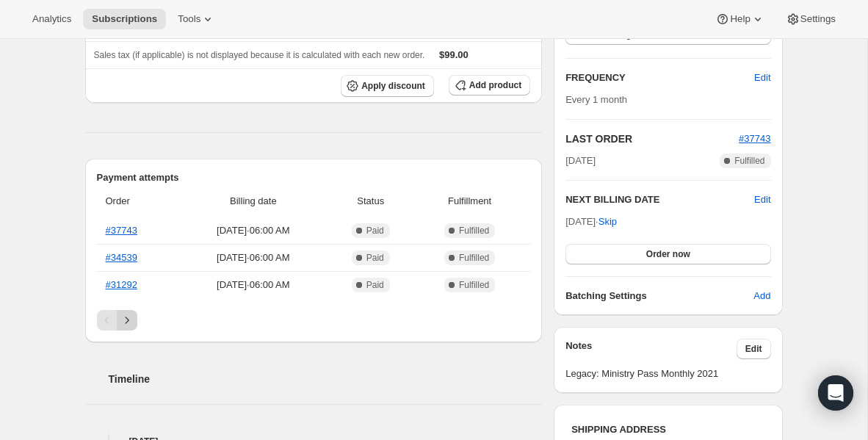 The width and height of the screenshot is (868, 440). What do you see at coordinates (818, 19) in the screenshot?
I see `span: Settings` at bounding box center [818, 19].